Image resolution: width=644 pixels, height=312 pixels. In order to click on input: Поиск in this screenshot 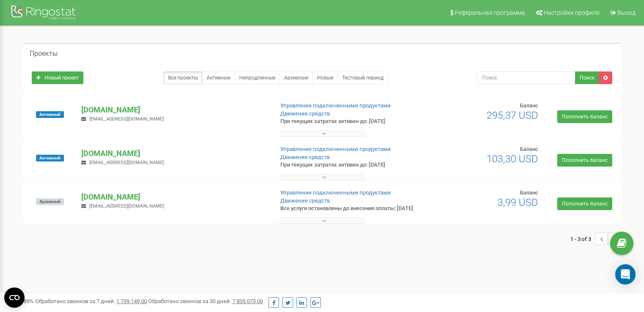, I will do `click(526, 78)`.